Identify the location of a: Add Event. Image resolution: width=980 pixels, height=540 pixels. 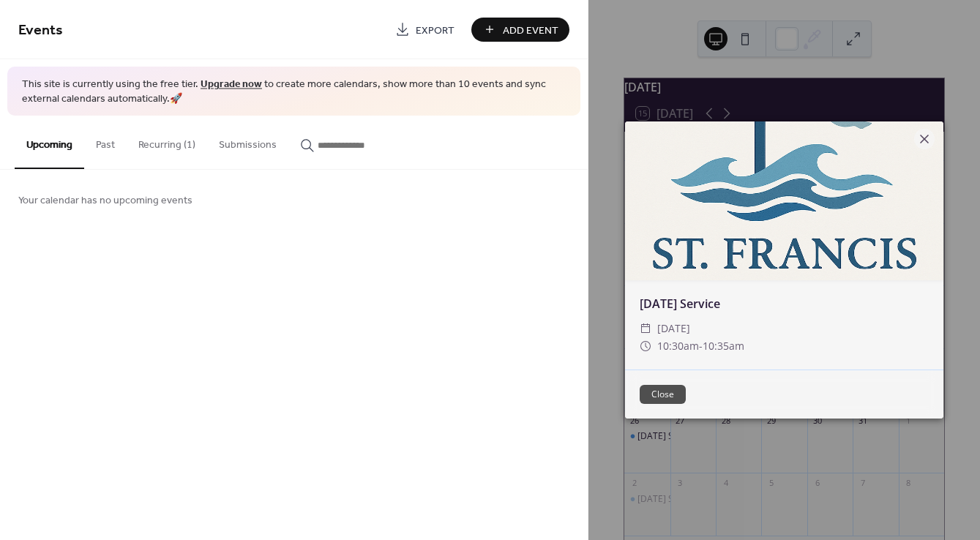
(521, 29).